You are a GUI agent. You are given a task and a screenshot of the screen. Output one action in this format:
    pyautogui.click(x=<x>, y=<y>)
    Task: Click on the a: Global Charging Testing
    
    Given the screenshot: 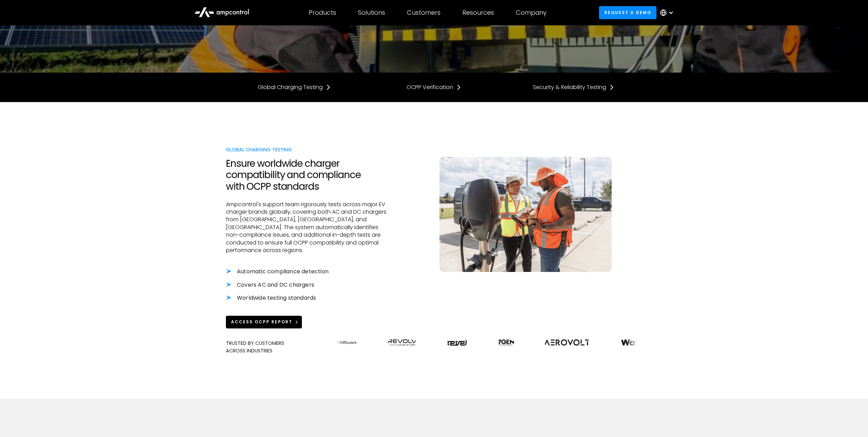 What is the action you would take?
    pyautogui.click(x=294, y=87)
    